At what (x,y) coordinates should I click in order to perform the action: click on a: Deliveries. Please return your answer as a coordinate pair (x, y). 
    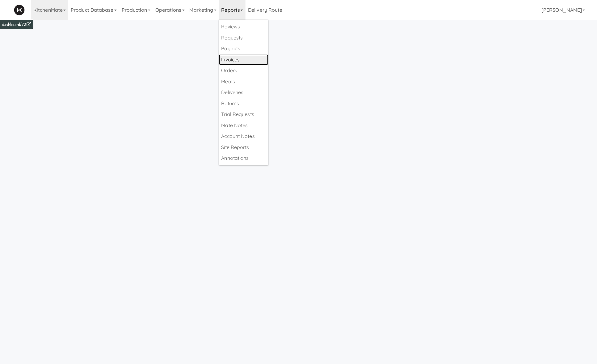
    Looking at the image, I should click on (244, 93).